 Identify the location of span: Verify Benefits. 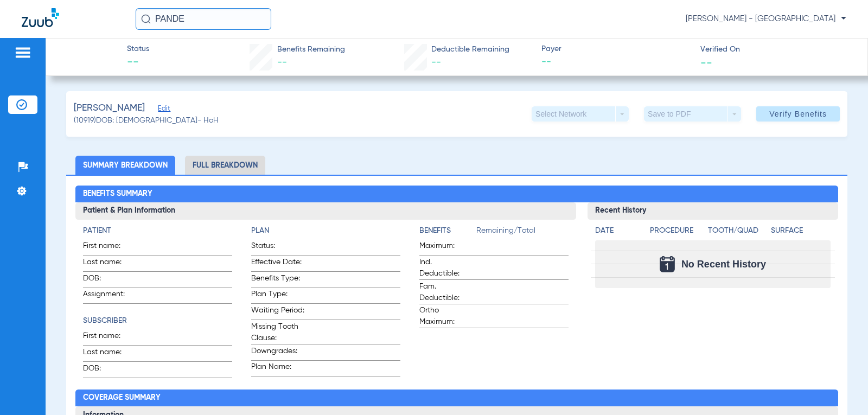
(798, 114).